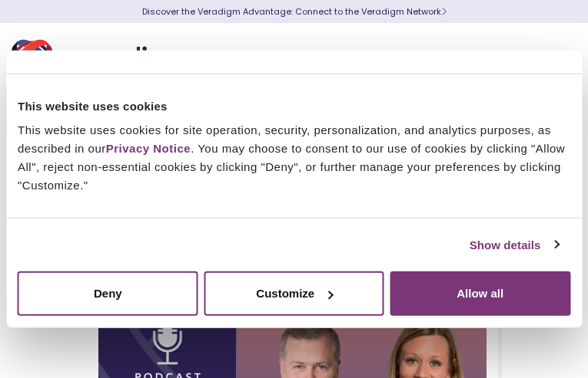 This screenshot has width=588, height=378. I want to click on a: Privacy Notice, so click(148, 148).